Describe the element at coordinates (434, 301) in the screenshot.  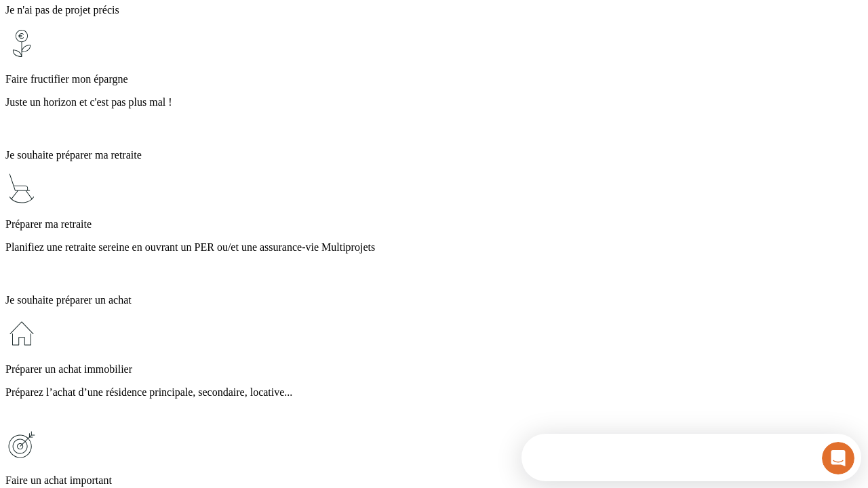
I see `p: Je souhaite préparer un achat` at that location.